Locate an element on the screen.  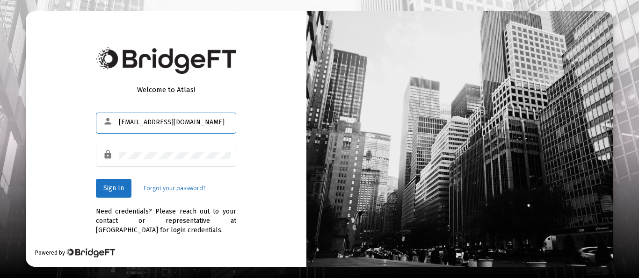
div: Welcome to Atlas! is located at coordinates (166, 90).